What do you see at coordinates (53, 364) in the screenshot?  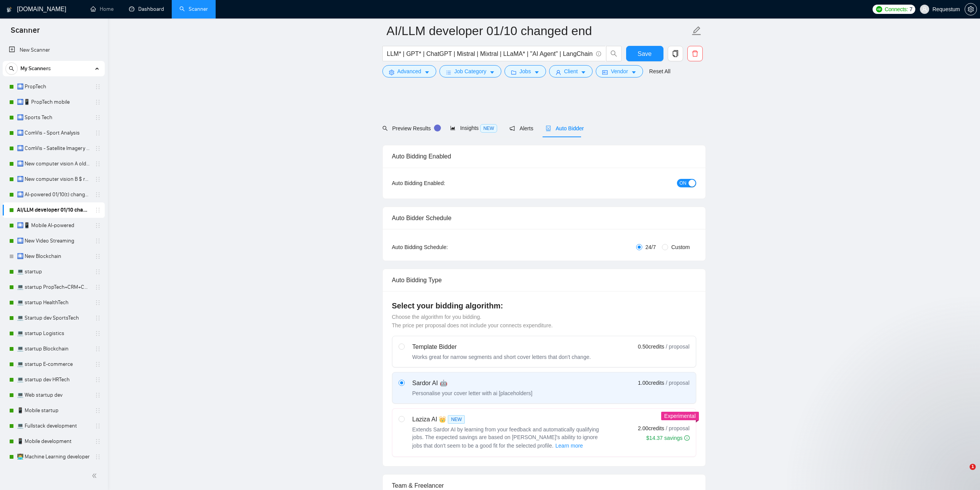 I see `a: 💻 startup E-commerce` at bounding box center [53, 364].